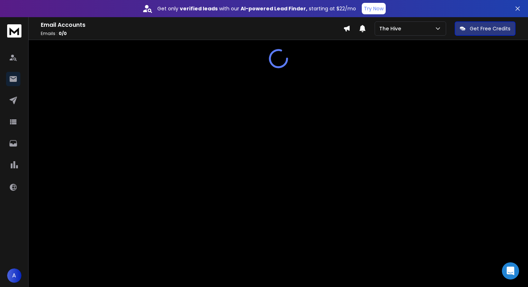 The image size is (528, 287). I want to click on button: Get Free Credits, so click(485, 29).